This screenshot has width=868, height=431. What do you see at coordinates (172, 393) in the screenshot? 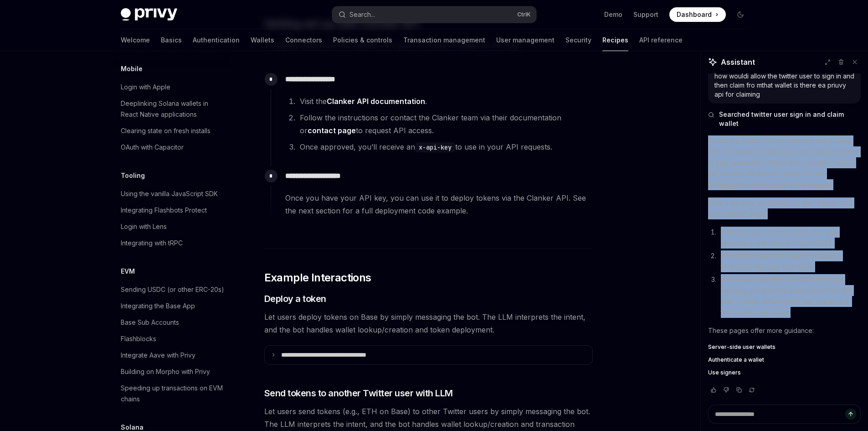
I see `a: Speeding up transactions on EVM chains` at bounding box center [172, 393].